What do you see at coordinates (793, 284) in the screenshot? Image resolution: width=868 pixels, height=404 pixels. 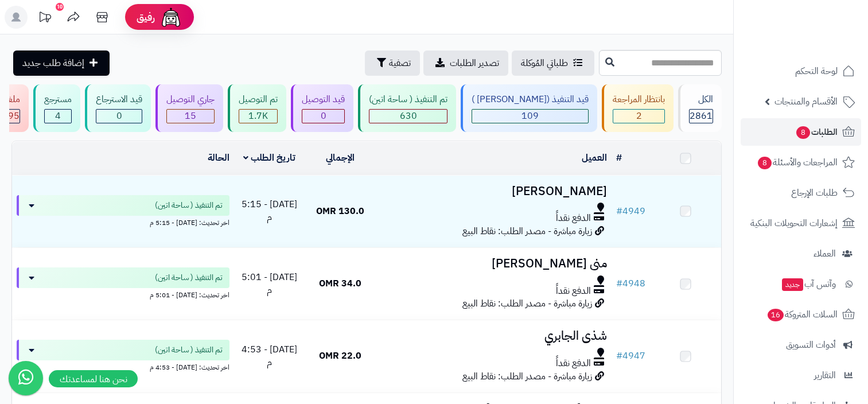 I see `span: جديد` at bounding box center [793, 284].